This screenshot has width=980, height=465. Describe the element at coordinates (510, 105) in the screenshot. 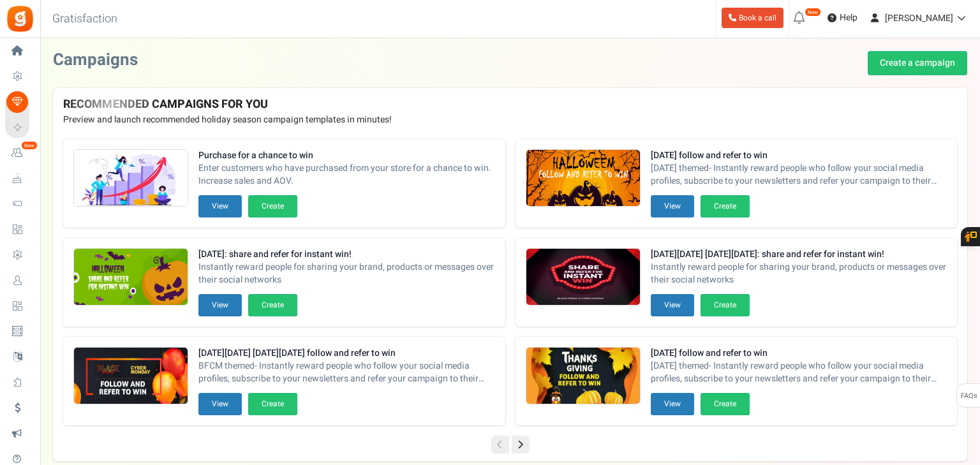

I see `h4: RECOMMENDED CAMPAIGNS FOR YOU` at that location.